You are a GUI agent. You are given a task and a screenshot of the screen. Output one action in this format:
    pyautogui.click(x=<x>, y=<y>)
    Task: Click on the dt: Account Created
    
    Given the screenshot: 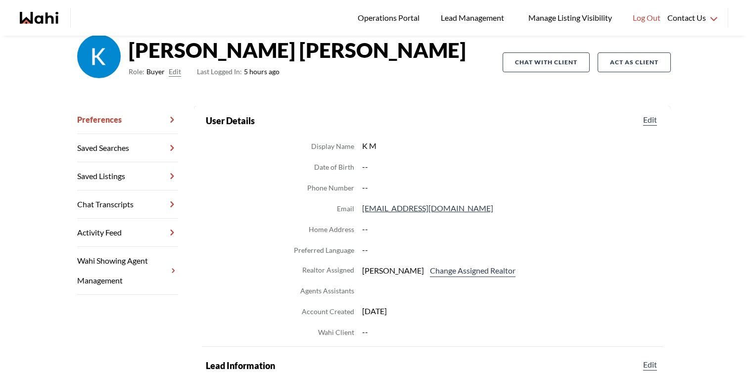 What is the action you would take?
    pyautogui.click(x=328, y=312)
    